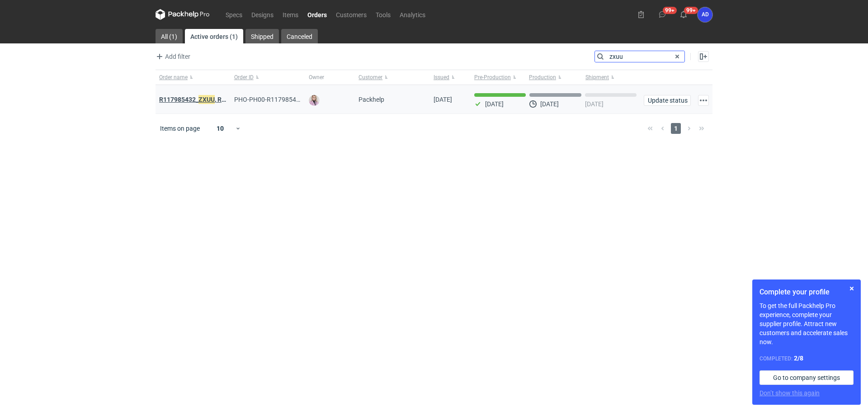 This screenshot has width=868, height=412. Describe the element at coordinates (299, 36) in the screenshot. I see `a: Canceled` at that location.